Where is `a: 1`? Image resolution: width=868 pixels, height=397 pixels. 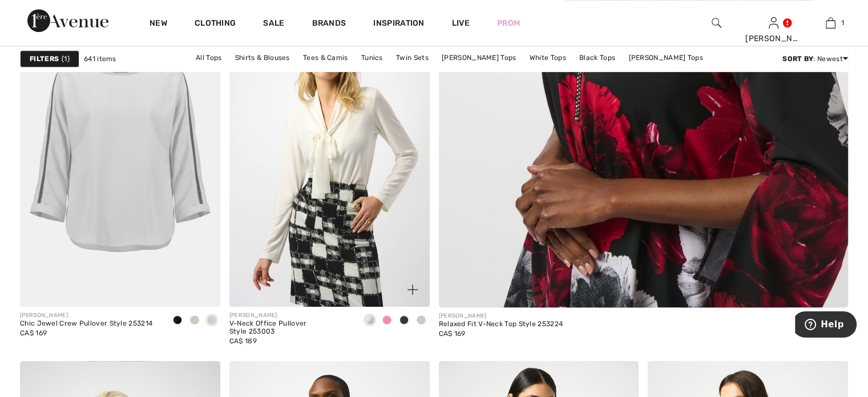
a: 1 is located at coordinates (831, 23).